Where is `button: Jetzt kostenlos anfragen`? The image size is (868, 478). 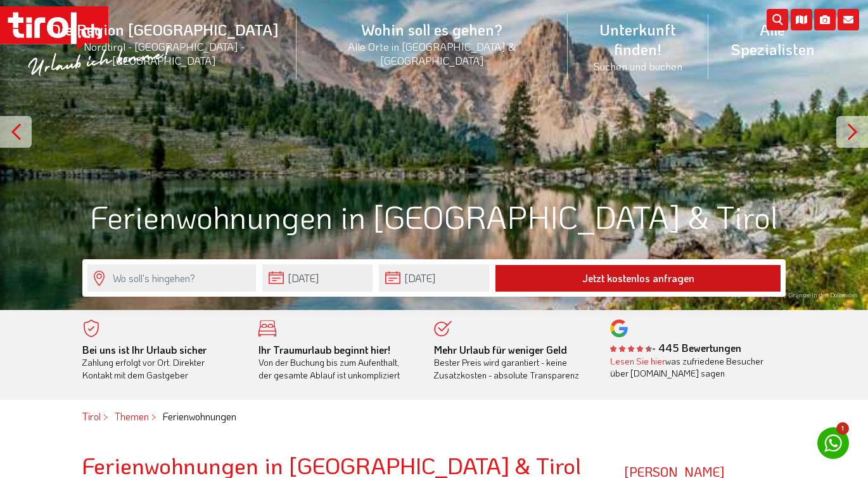
button: Jetzt kostenlos anfragen is located at coordinates (638, 278).